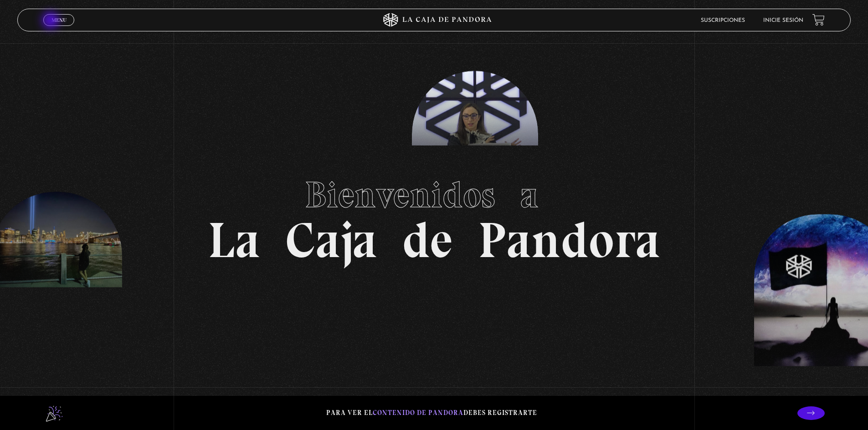 The width and height of the screenshot is (868, 430). Describe the element at coordinates (418, 413) in the screenshot. I see `span: contenido de Pandora` at that location.